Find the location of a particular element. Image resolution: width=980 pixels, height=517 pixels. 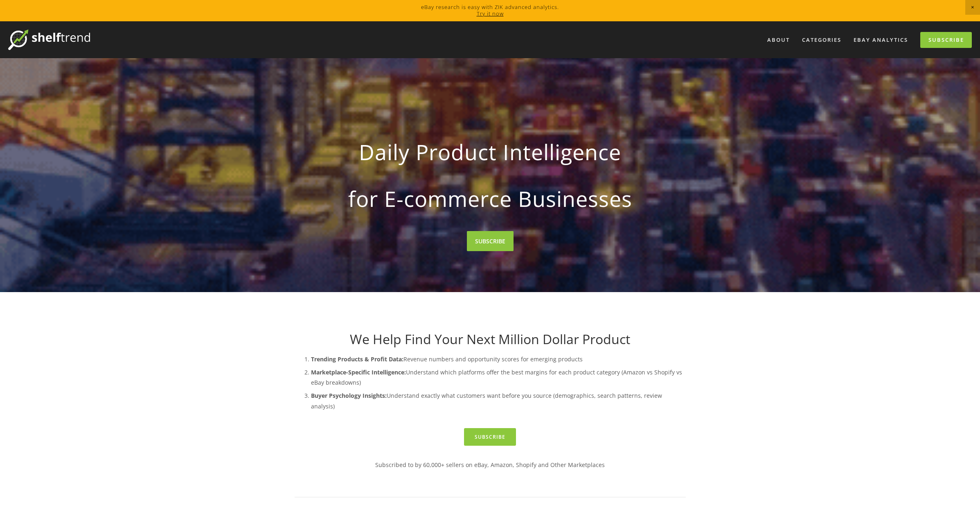

strong: for E-commerce Businesses is located at coordinates (490, 199).